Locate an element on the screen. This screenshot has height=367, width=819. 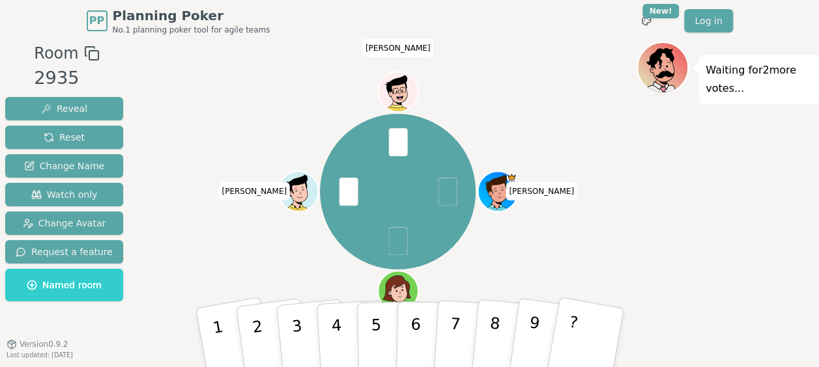
button: Click to change your avatar is located at coordinates (398, 292).